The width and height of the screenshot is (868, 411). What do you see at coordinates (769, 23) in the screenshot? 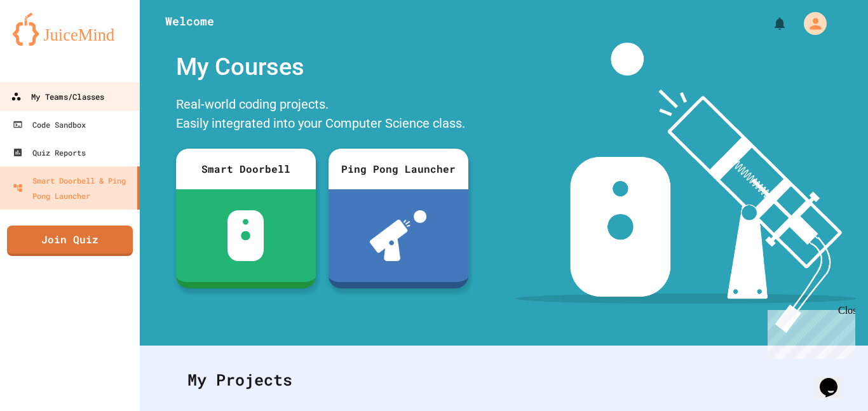
I see `div: My Notifications` at bounding box center [769, 23].